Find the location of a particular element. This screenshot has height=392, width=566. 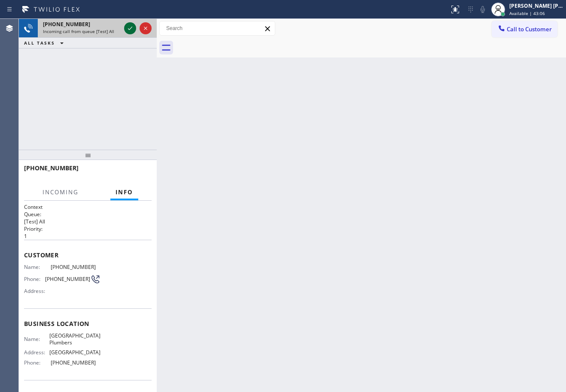

button: ALL TASKS is located at coordinates (45, 42).